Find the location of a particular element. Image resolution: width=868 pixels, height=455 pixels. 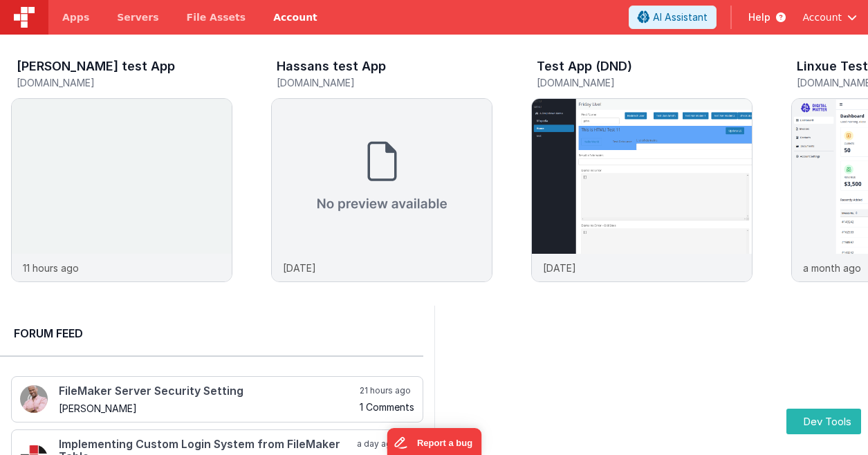

img: 411_2.png is located at coordinates (34, 399).